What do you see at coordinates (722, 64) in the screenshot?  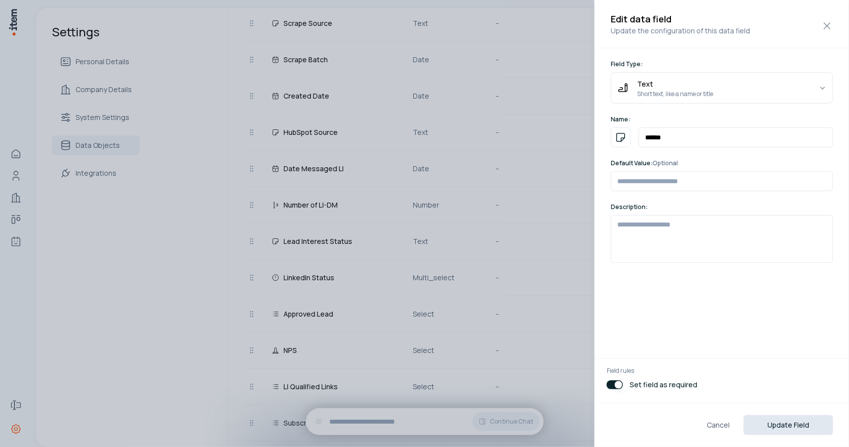 I see `p: Field Type:` at bounding box center [722, 64].